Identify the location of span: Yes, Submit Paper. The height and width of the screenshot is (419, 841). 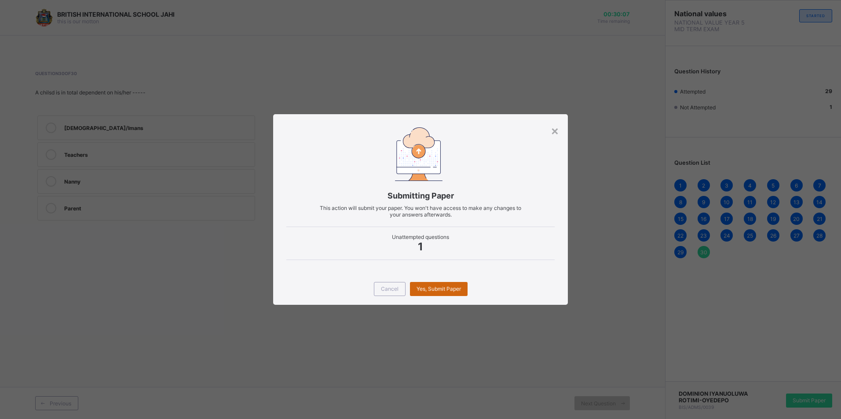
(438, 289).